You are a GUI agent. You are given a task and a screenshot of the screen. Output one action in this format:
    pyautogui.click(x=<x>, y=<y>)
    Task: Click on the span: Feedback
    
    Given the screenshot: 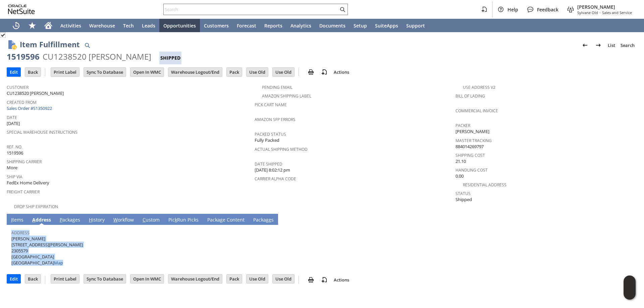 What is the action you would take?
    pyautogui.click(x=548, y=9)
    